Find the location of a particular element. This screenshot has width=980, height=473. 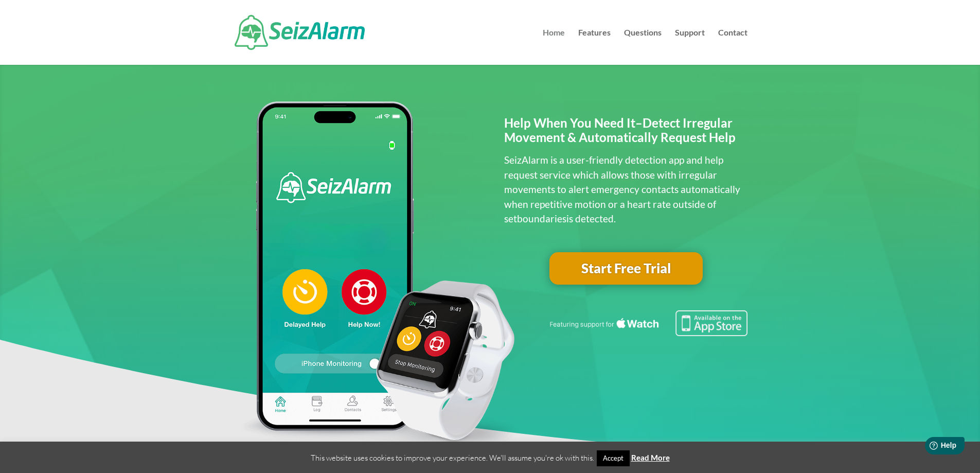

a: Support is located at coordinates (689, 47).